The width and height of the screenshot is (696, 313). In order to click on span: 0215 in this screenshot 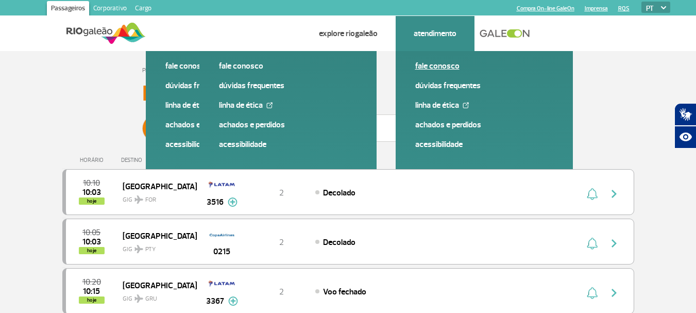, I will do `click(222, 252)`.